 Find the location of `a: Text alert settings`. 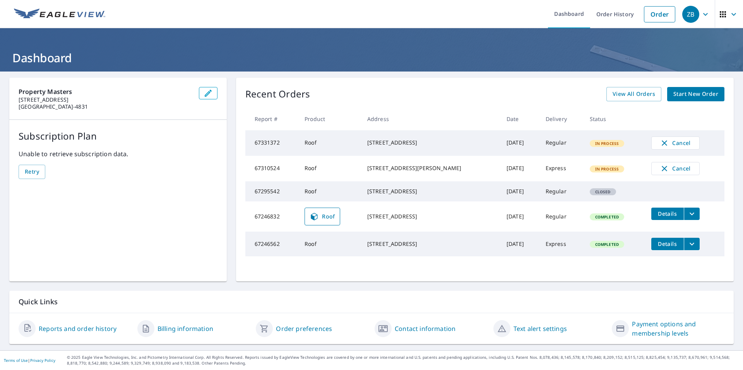

a: Text alert settings is located at coordinates (540, 329).